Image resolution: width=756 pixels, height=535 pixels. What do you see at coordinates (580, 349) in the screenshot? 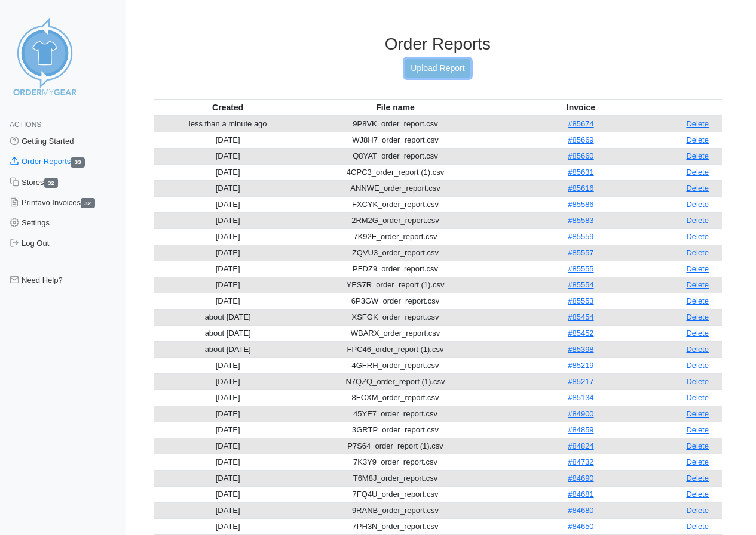
I see `a: #85398` at bounding box center [580, 349].